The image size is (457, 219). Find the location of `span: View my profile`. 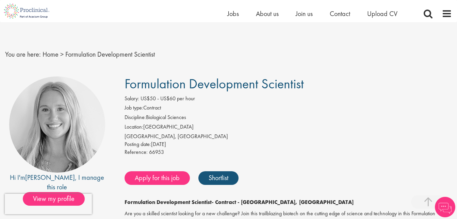

span: View my profile is located at coordinates (54, 199).